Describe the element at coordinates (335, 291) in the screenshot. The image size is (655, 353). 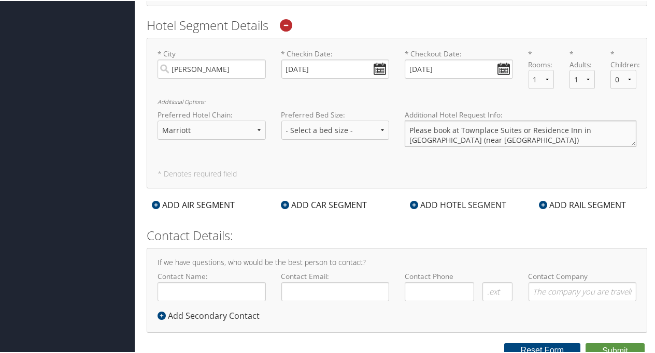
I see `input: Contact Email:` at that location.